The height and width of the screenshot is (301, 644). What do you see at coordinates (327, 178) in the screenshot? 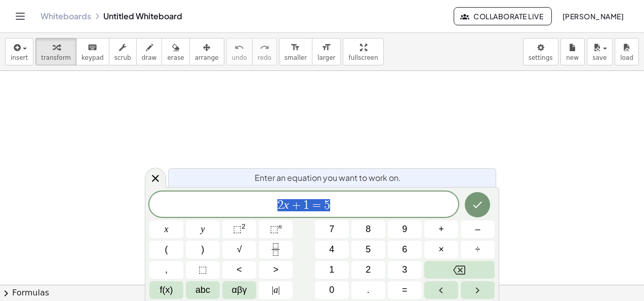
I see `span: Enter an equation you want to work on.` at bounding box center [327, 178].